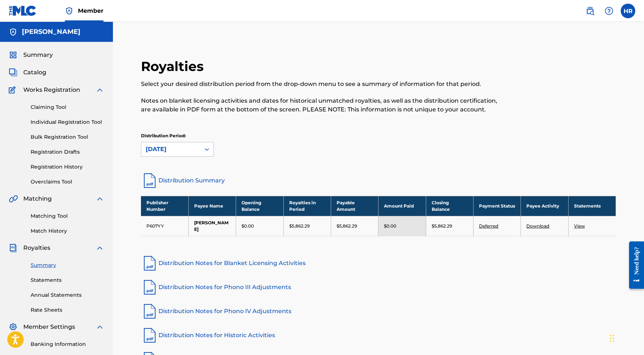 This screenshot has height=355, width=644. What do you see at coordinates (67, 230) in the screenshot?
I see `a: Match History` at bounding box center [67, 230].